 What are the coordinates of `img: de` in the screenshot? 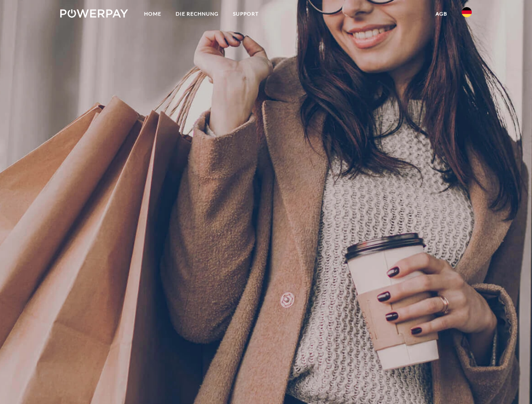 It's located at (467, 12).